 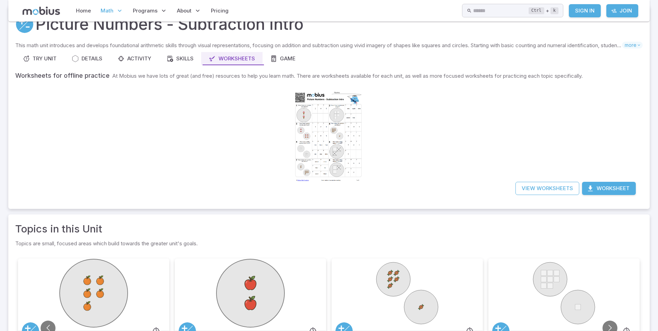 I want to click on button: Worksheet, so click(x=608, y=188).